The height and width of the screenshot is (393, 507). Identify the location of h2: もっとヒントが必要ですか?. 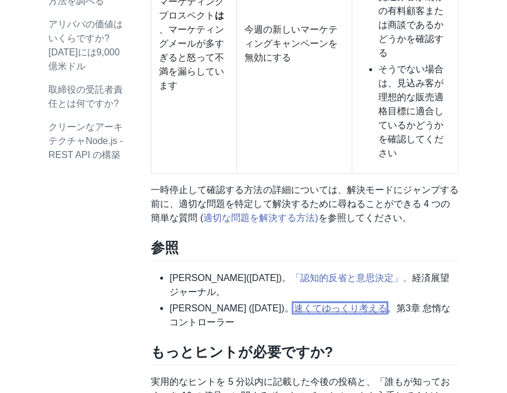
(305, 353).